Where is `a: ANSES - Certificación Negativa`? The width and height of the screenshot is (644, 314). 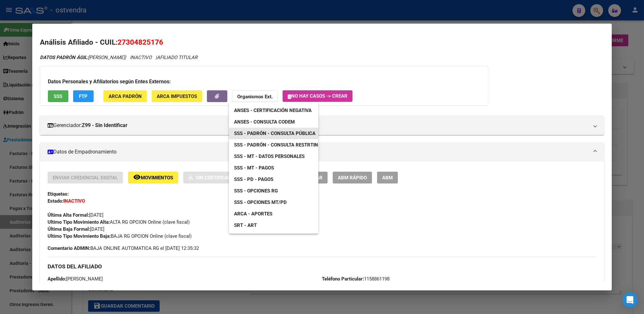 a: ANSES - Certificación Negativa is located at coordinates (273, 110).